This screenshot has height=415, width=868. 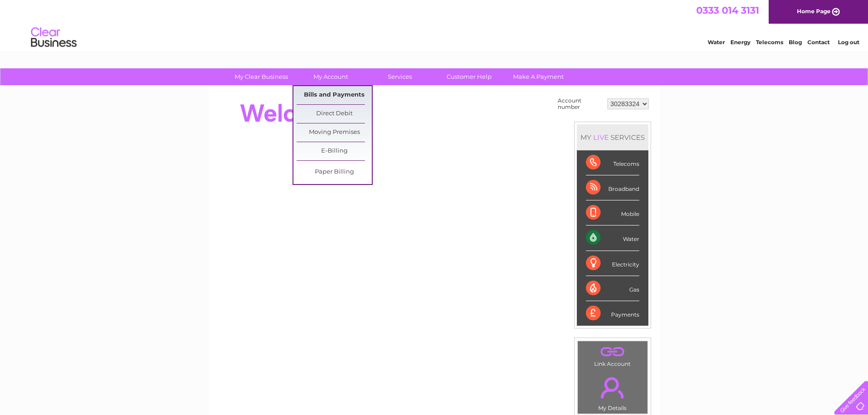 What do you see at coordinates (716, 42) in the screenshot?
I see `a: Water` at bounding box center [716, 42].